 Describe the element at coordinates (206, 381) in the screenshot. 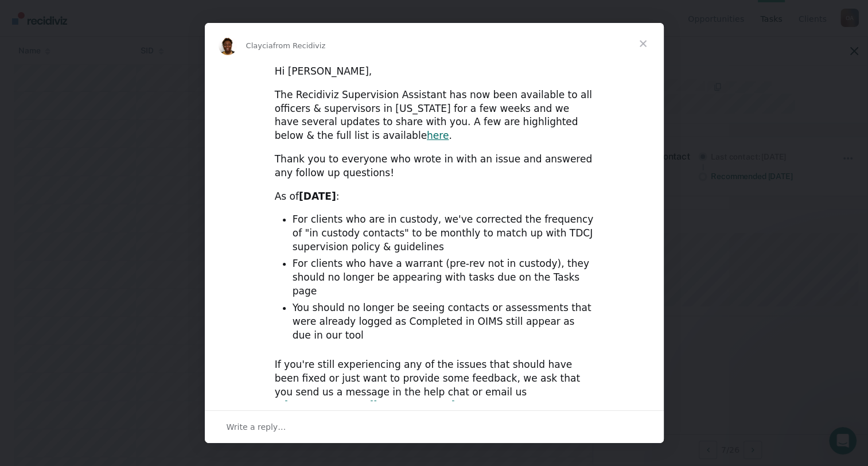

I see `button: Send a message…` at that location.